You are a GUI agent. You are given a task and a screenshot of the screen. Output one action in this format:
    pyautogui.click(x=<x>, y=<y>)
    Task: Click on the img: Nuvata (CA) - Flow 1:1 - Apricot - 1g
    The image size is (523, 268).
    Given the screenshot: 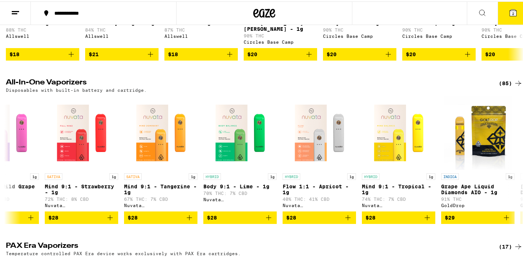 What is the action you would take?
    pyautogui.click(x=319, y=131)
    